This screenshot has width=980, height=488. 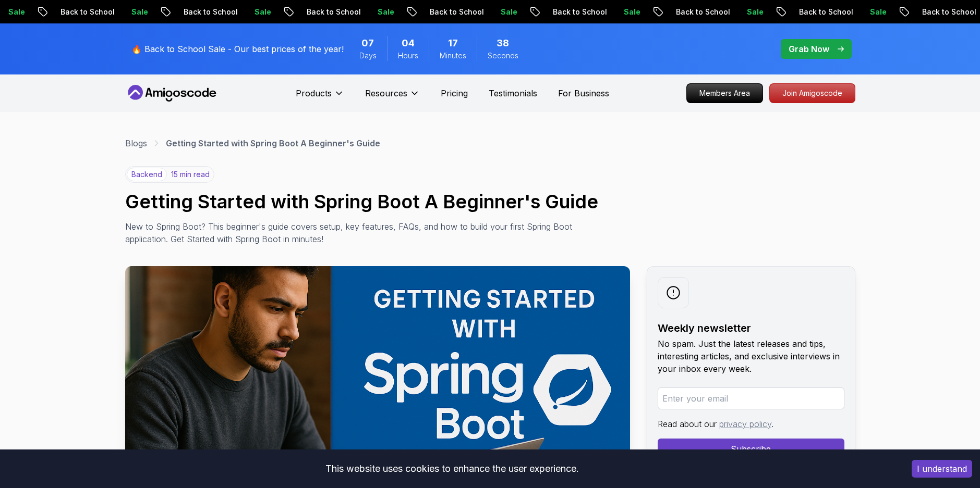 What do you see at coordinates (453, 43) in the screenshot?
I see `span: 17 Minutes` at bounding box center [453, 43].